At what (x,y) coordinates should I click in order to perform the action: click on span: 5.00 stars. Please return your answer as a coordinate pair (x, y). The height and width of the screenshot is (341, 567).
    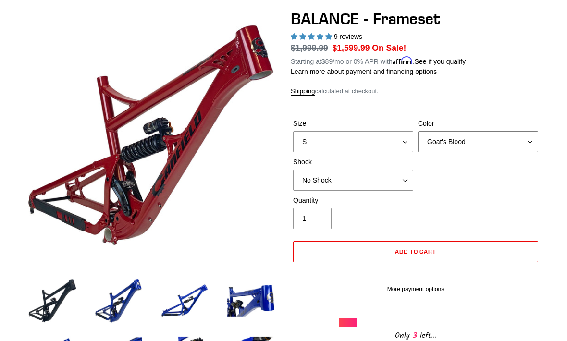
    Looking at the image, I should click on (312, 36).